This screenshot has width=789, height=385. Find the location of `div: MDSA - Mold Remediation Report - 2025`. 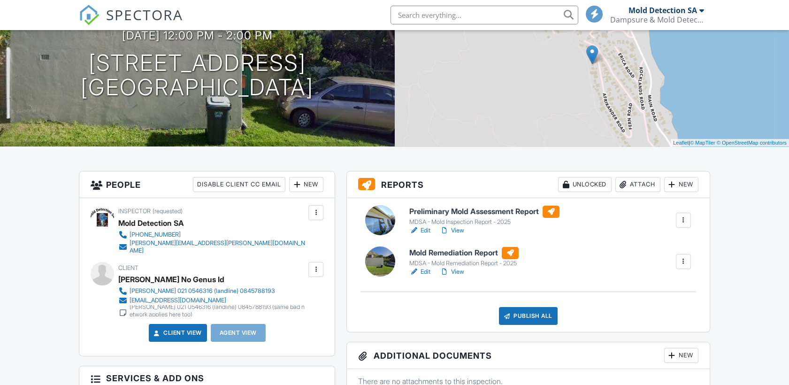

div: MDSA - Mold Remediation Report - 2025 is located at coordinates (464, 263).